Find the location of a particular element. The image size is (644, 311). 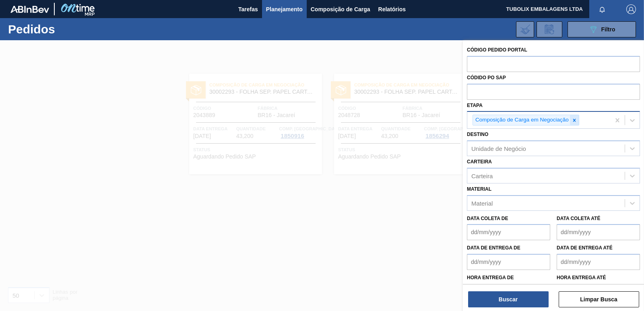

div: Importar Negociações dos Pedidos is located at coordinates (525, 29).